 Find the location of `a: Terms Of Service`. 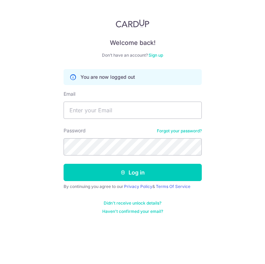

a: Terms Of Service is located at coordinates (173, 186).